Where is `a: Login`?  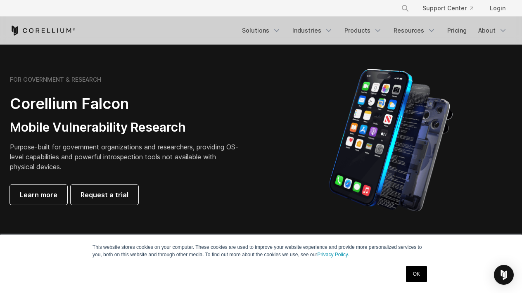 a: Login is located at coordinates (497, 8).